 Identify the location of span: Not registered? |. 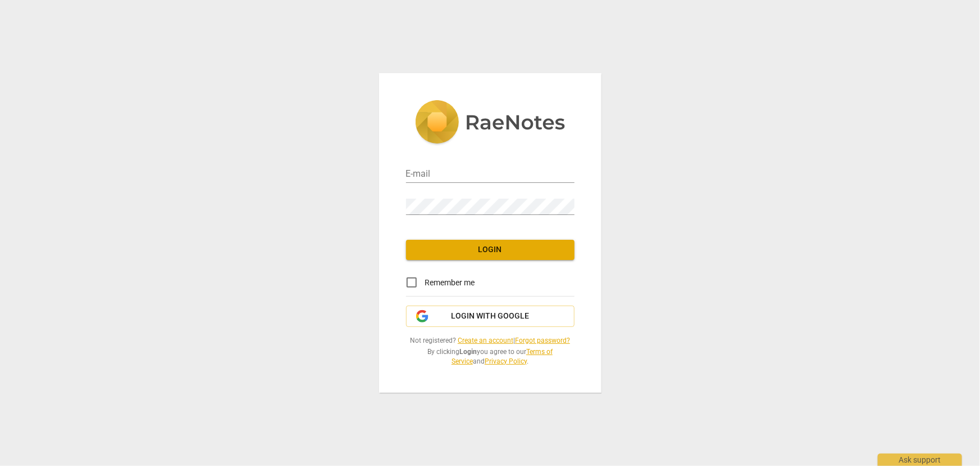
(490, 341).